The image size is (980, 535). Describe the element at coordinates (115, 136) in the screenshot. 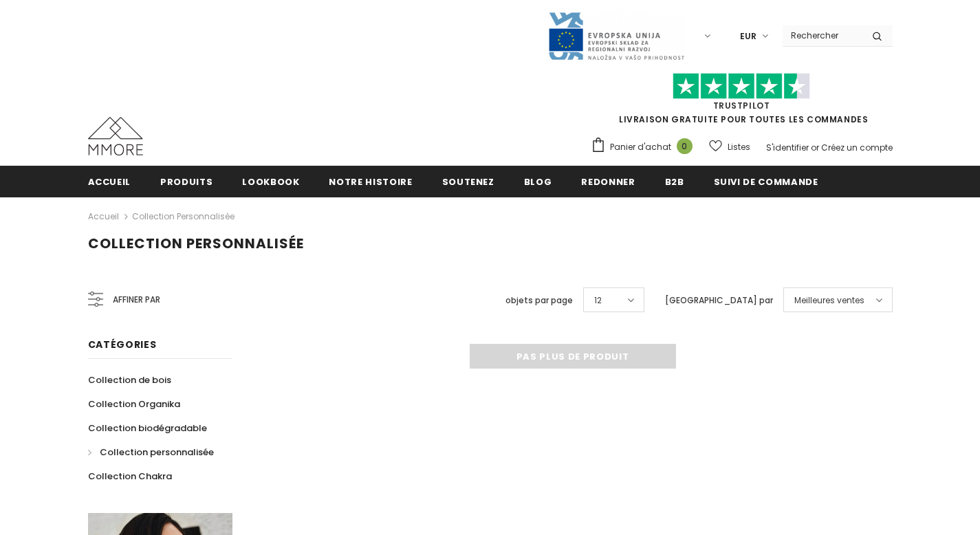

I see `img: Cas MMORE` at that location.